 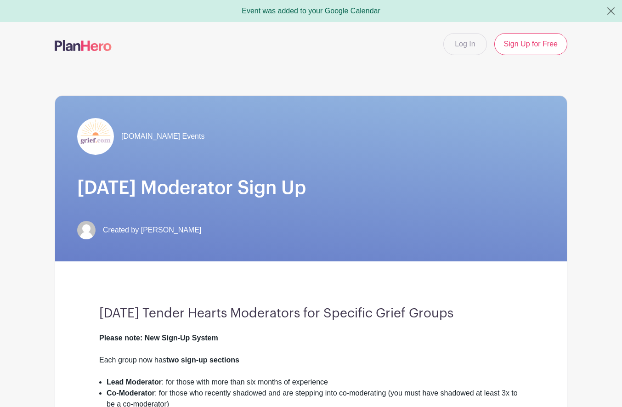 I want to click on img: default-ce2991bfa6775e67f084385cd625a349d9dcbb7a52a09fb2fda1e96e2d18dcdb.png, so click(x=86, y=230).